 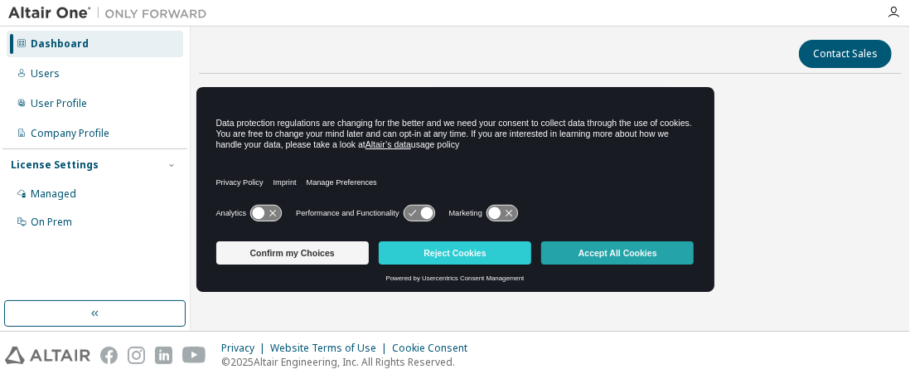 I want to click on img: linkedin.svg, so click(x=163, y=355).